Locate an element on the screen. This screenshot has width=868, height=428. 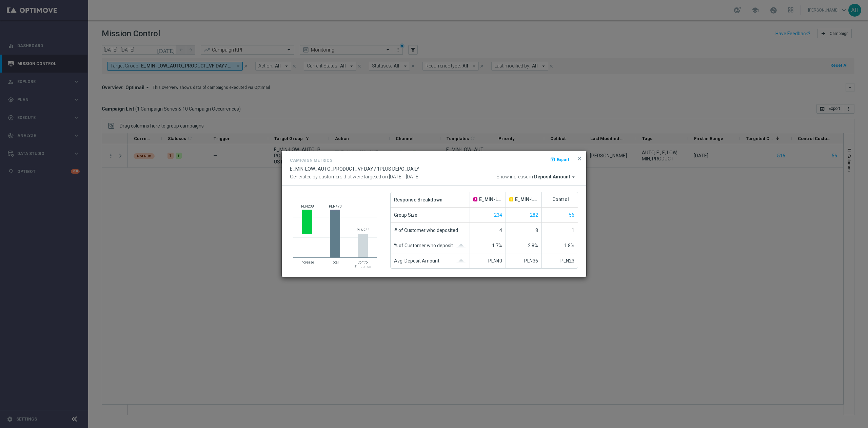
span: A is located at coordinates (475, 199).